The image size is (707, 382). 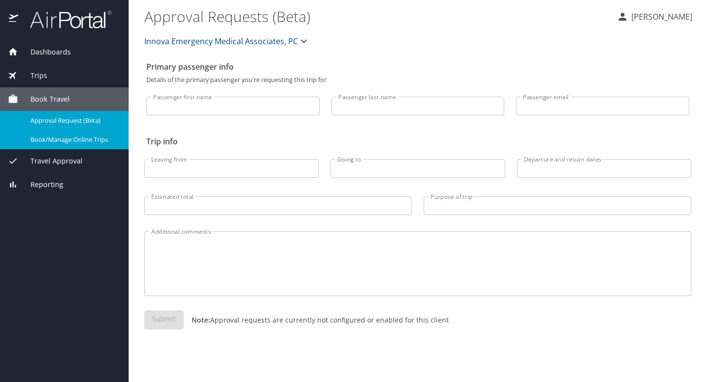 What do you see at coordinates (376, 16) in the screenshot?
I see `h1: Approval Requests (Beta)` at bounding box center [376, 16].